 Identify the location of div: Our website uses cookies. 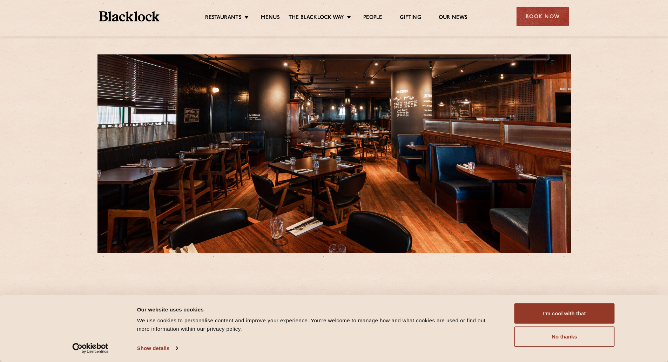
(318, 309).